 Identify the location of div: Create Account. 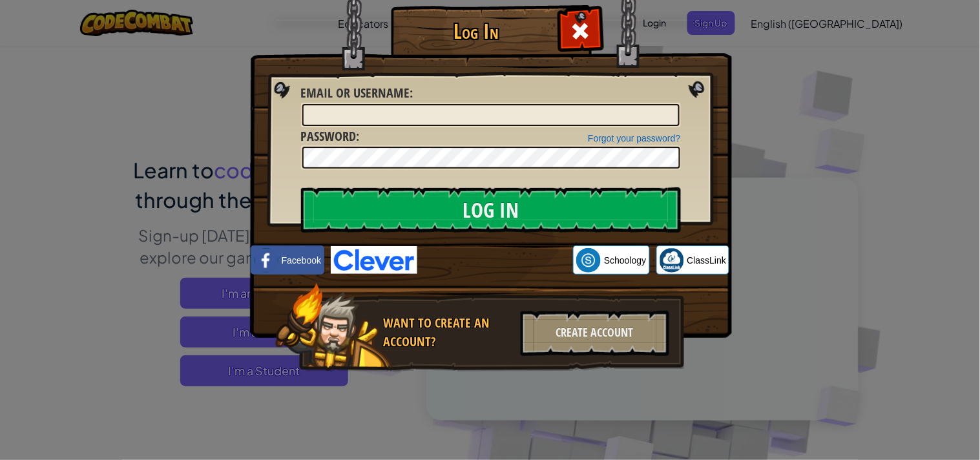
(595, 333).